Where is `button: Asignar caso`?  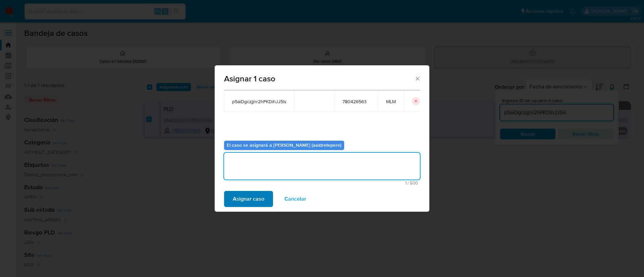 button: Asignar caso is located at coordinates (249, 199).